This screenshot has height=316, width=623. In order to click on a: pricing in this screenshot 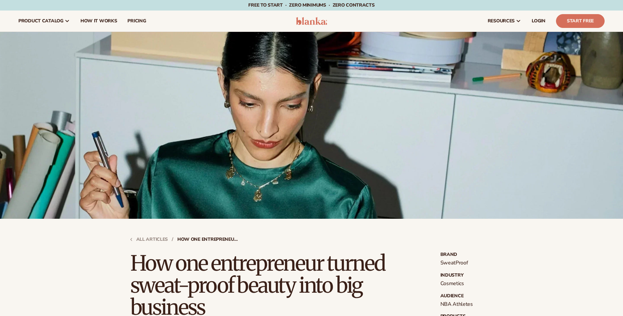, I will do `click(137, 21)`.